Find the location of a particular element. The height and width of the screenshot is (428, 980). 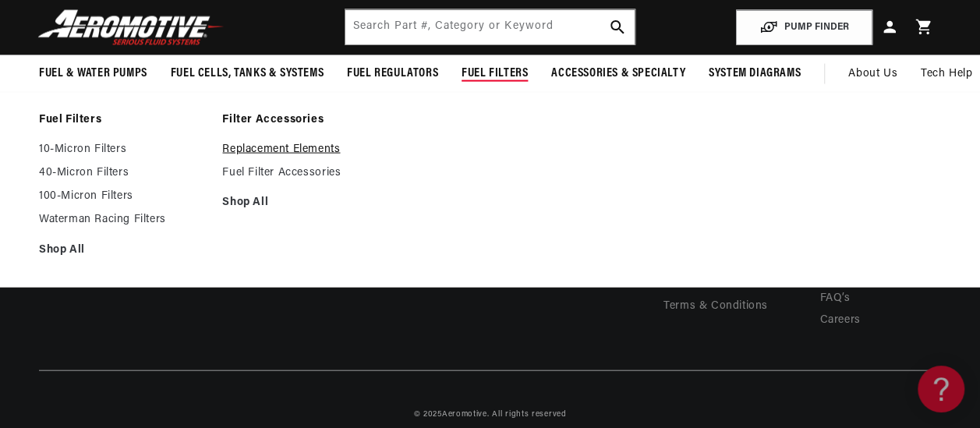

a: 40-Micron Filters is located at coordinates (123, 173).